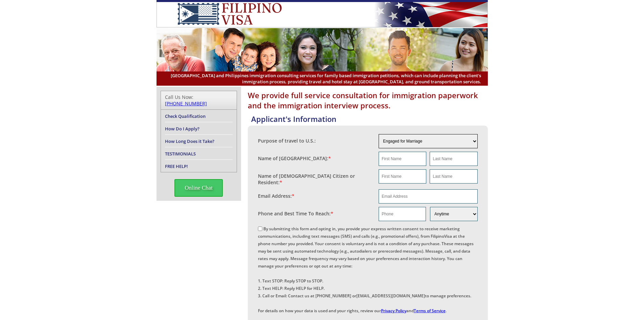 Image resolution: width=644 pixels, height=320 pixels. What do you see at coordinates (177, 166) in the screenshot?
I see `a: FREE HELP!` at bounding box center [177, 166].